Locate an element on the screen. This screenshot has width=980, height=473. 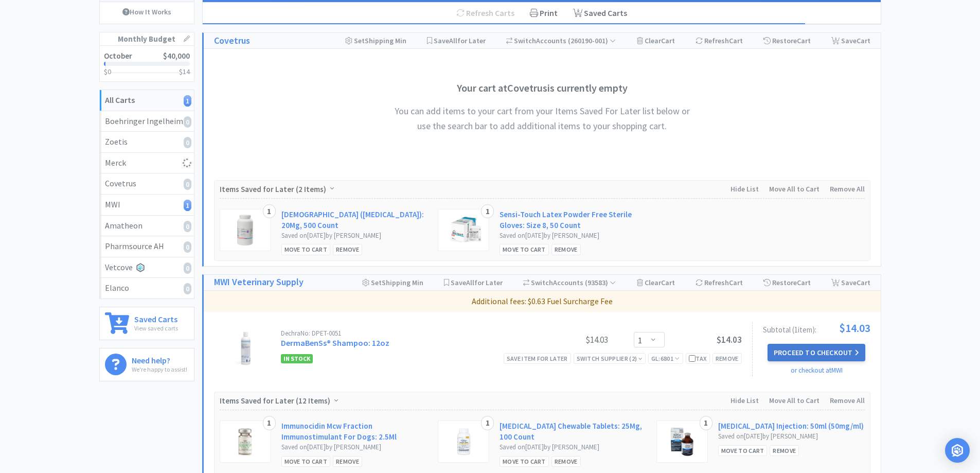
a: MWI1 is located at coordinates (147, 205).